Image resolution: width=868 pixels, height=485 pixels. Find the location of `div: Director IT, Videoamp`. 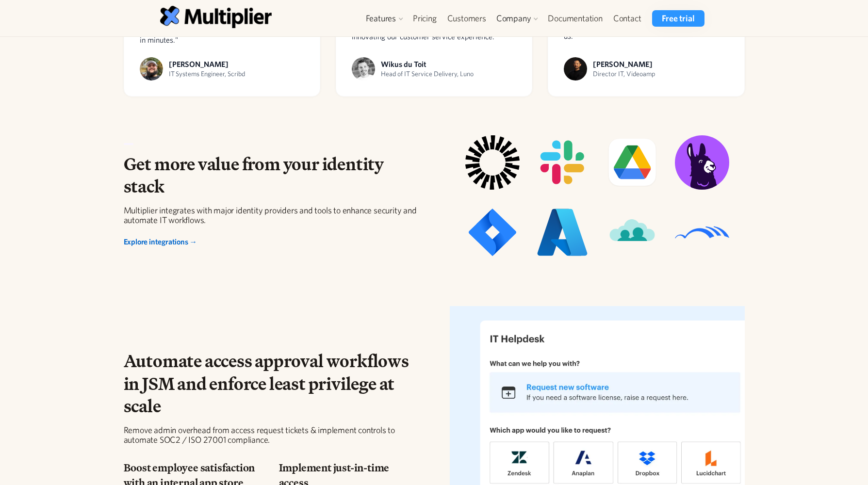

div: Director IT, Videoamp is located at coordinates (624, 74).